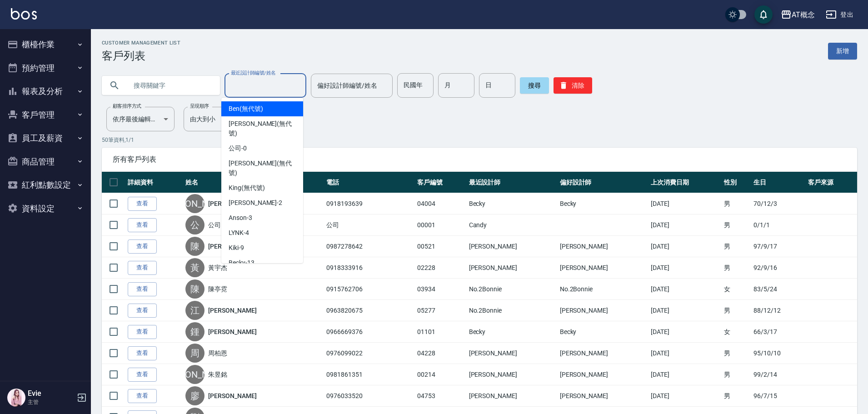 This screenshot has height=414, width=868. What do you see at coordinates (370, 396) in the screenshot?
I see `td: 0976033520` at bounding box center [370, 396].